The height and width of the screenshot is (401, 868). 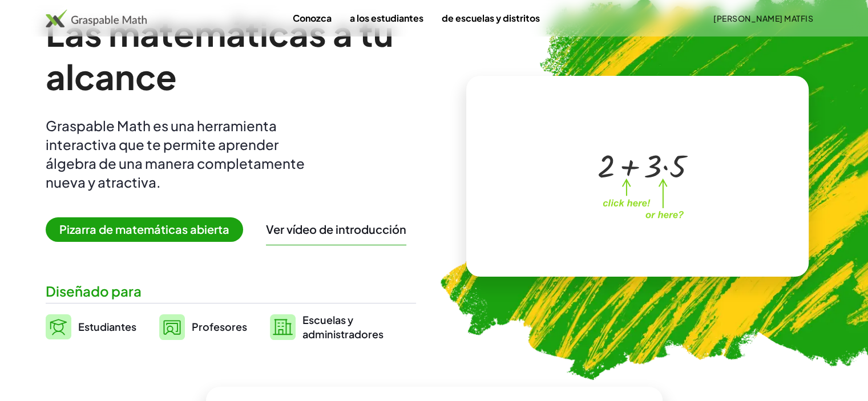 What do you see at coordinates (328, 320) in the screenshot?
I see `font: Escuelas y` at bounding box center [328, 320].